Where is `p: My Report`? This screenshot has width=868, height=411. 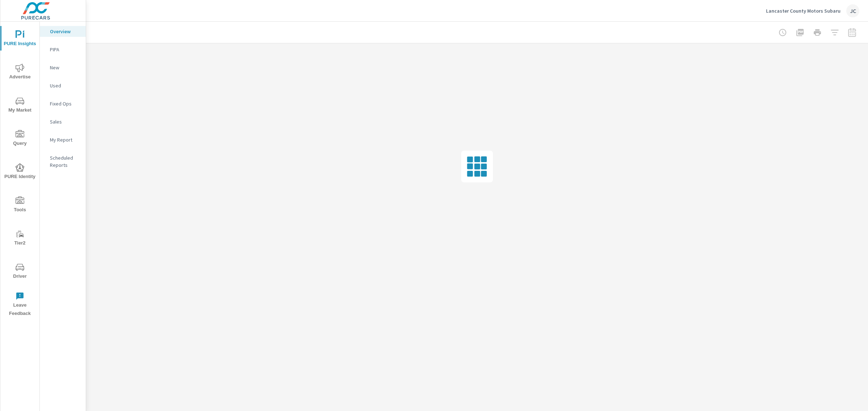
p: My Report is located at coordinates (64, 140).